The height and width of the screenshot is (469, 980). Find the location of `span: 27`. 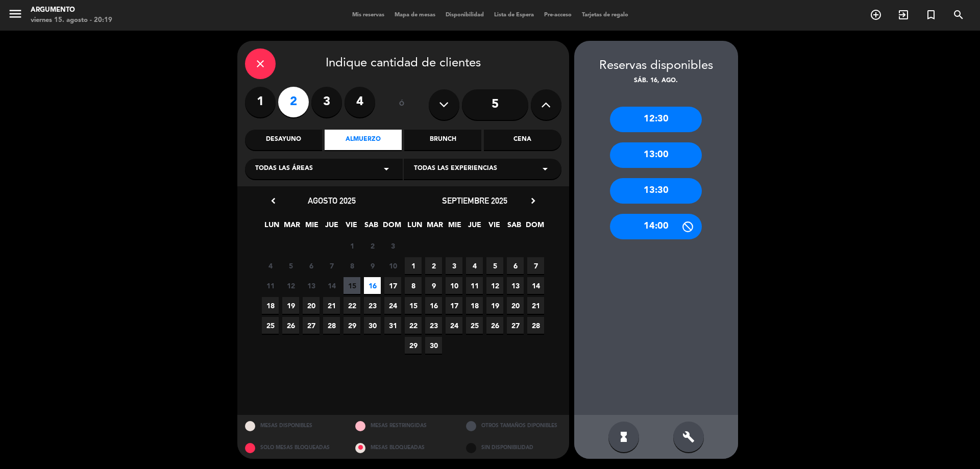

span: 27 is located at coordinates (516, 325).